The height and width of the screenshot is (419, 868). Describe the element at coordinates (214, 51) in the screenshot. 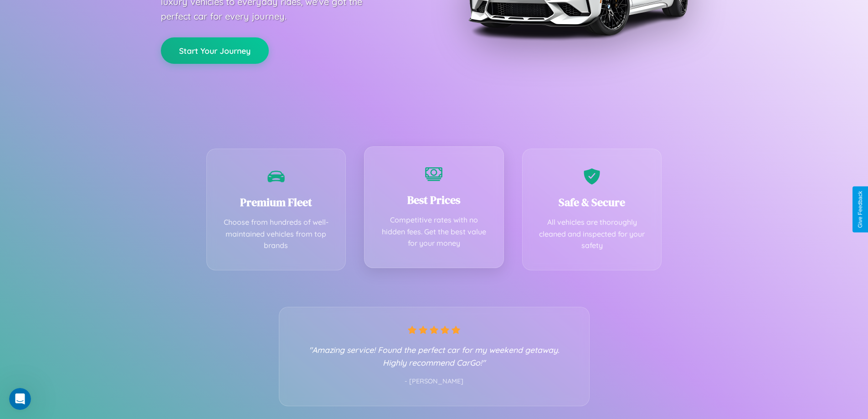

I see `button: Start Your Journey` at that location.